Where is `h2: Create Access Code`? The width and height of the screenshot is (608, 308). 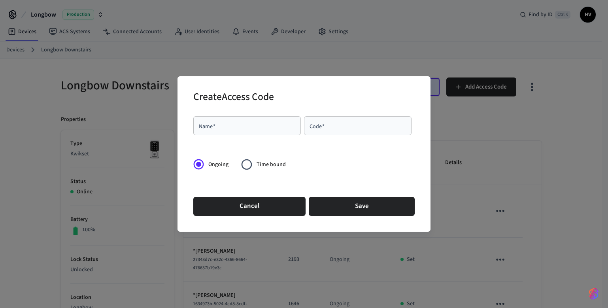 h2: Create Access Code is located at coordinates (234, 98).